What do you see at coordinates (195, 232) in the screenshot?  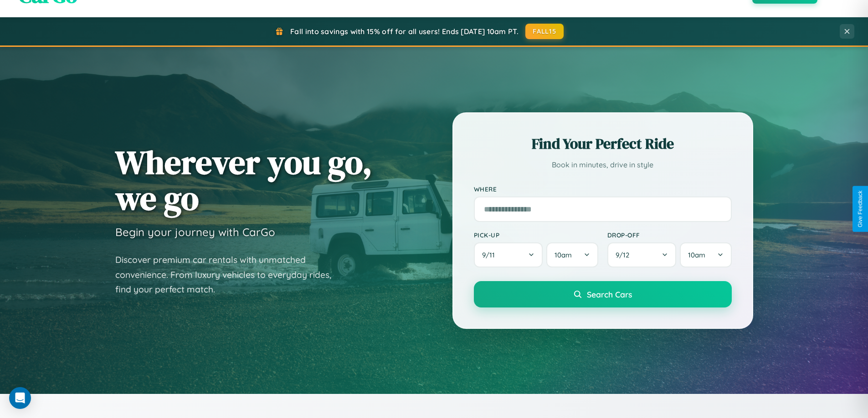 I see `h3: Begin your journey with CarGo` at bounding box center [195, 232].